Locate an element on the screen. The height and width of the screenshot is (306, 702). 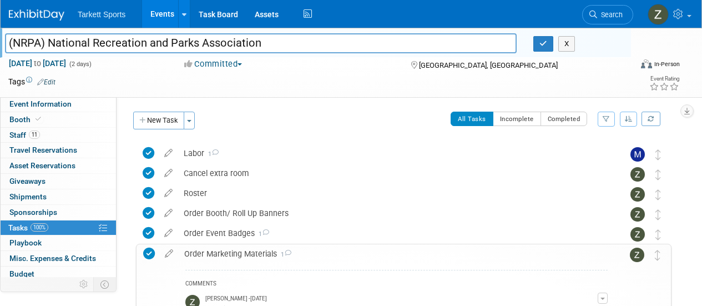
div: Order Marketing Materials is located at coordinates (393, 254).